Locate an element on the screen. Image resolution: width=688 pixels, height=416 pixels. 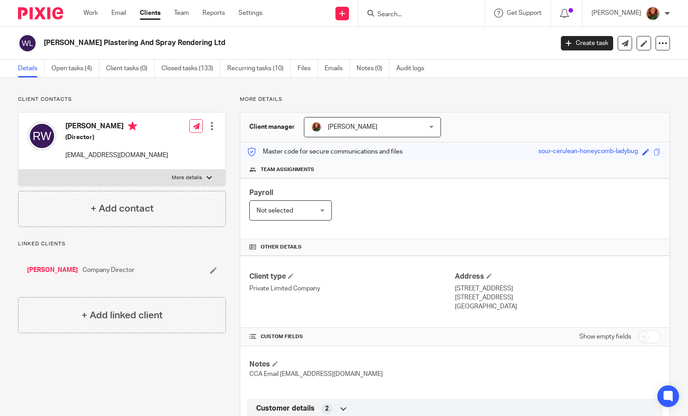
a: Clients is located at coordinates (150, 13).